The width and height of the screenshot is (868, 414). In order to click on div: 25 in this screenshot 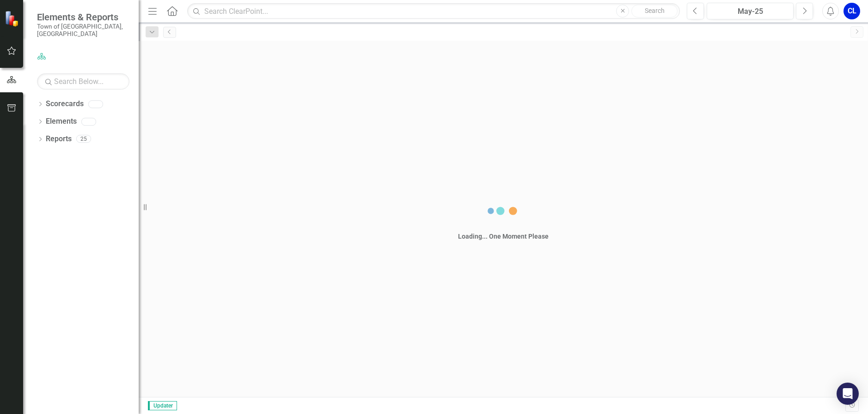, I will do `click(84, 139)`.